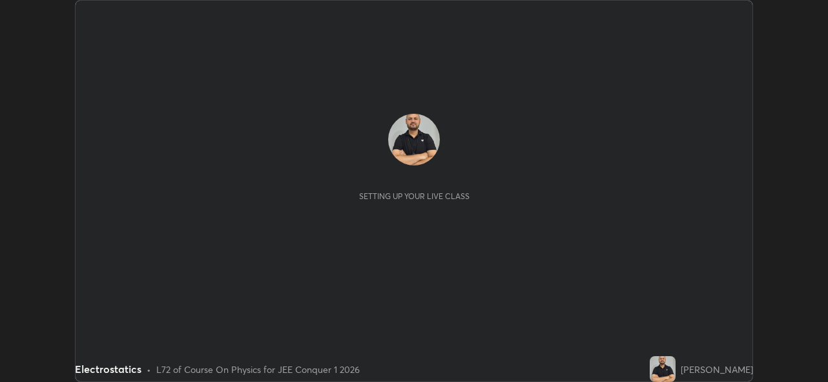 This screenshot has width=828, height=382. What do you see at coordinates (108, 369) in the screenshot?
I see `div: Electrostatics` at bounding box center [108, 369].